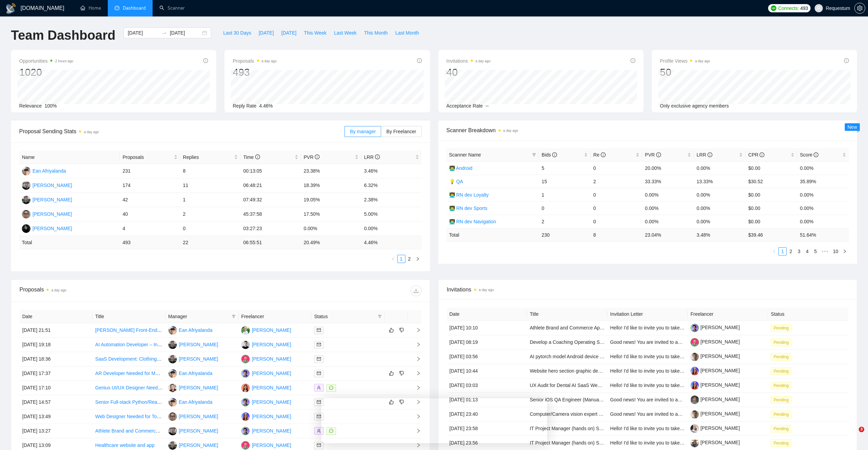 The width and height of the screenshot is (868, 450). Describe the element at coordinates (207, 157) in the screenshot. I see `span: Replies` at that location.